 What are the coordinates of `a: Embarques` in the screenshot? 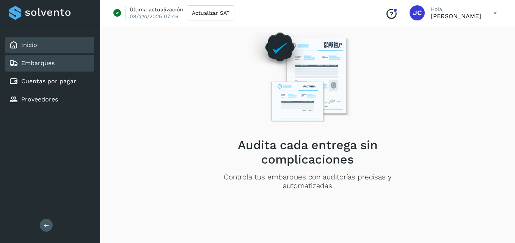 It's located at (38, 63).